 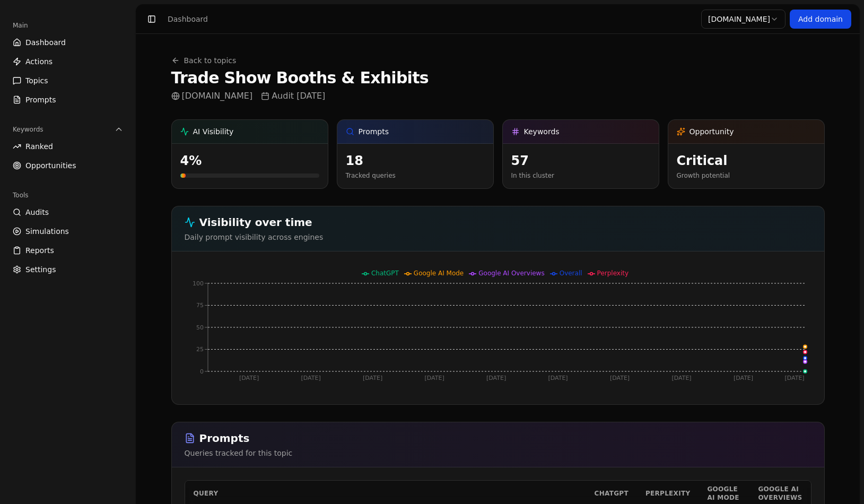 I want to click on span: Reports, so click(x=40, y=250).